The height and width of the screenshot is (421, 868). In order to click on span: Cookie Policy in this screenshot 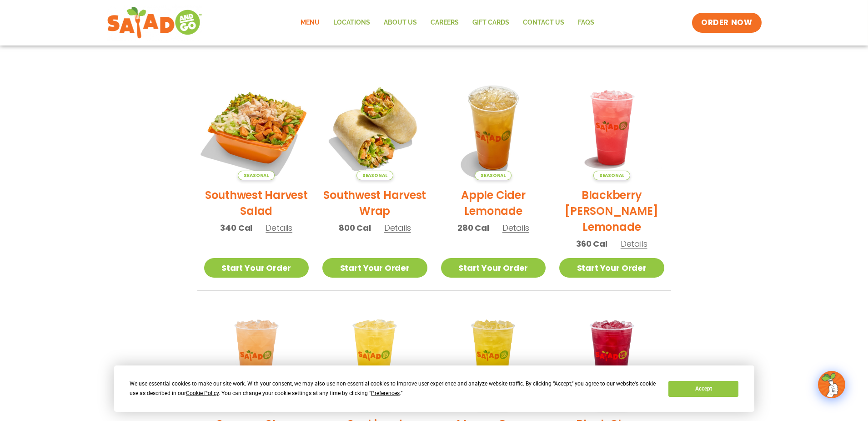, I will do `click(203, 394)`.